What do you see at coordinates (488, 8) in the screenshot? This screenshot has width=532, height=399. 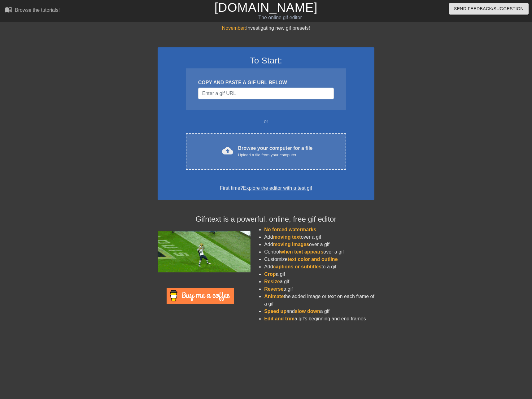 I see `button: Send Feedback/Suggestion` at bounding box center [488, 8].